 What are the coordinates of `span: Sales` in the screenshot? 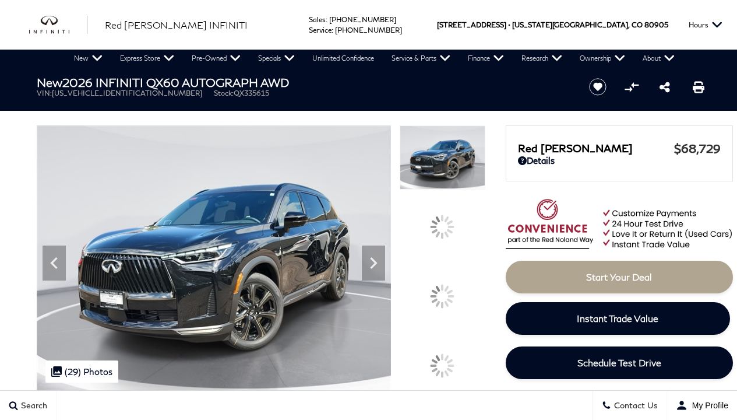 It's located at (317, 19).